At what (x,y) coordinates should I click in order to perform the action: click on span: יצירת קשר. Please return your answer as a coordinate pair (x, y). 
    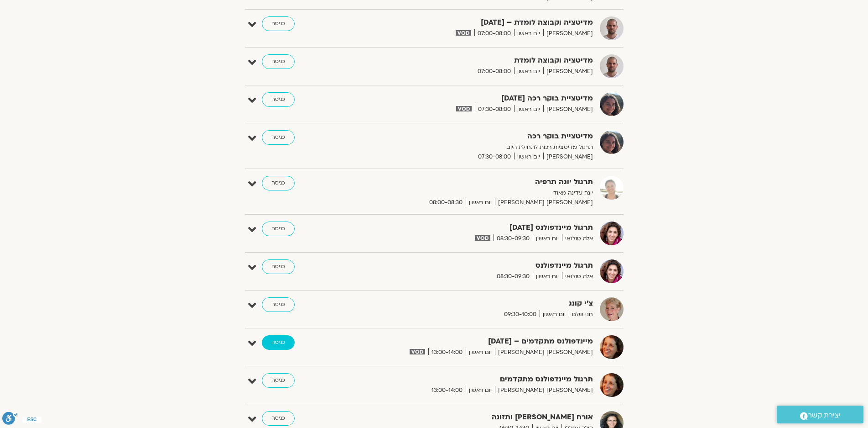
    Looking at the image, I should click on (824, 415).